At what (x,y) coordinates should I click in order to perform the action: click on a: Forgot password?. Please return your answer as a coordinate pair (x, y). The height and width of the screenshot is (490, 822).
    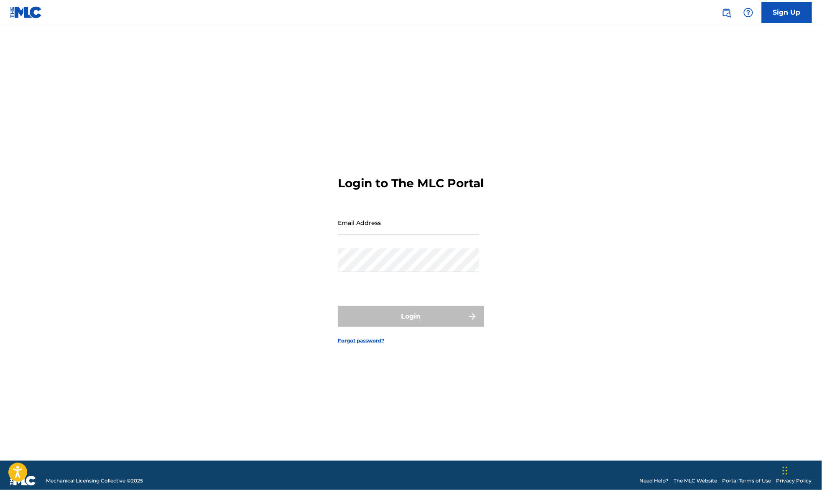
    Looking at the image, I should click on (361, 341).